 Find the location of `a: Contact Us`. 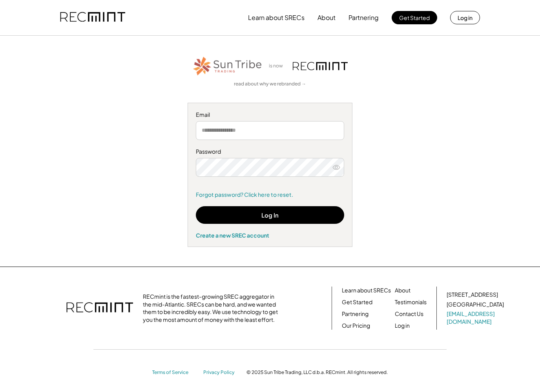

a: Contact Us is located at coordinates (409, 314).